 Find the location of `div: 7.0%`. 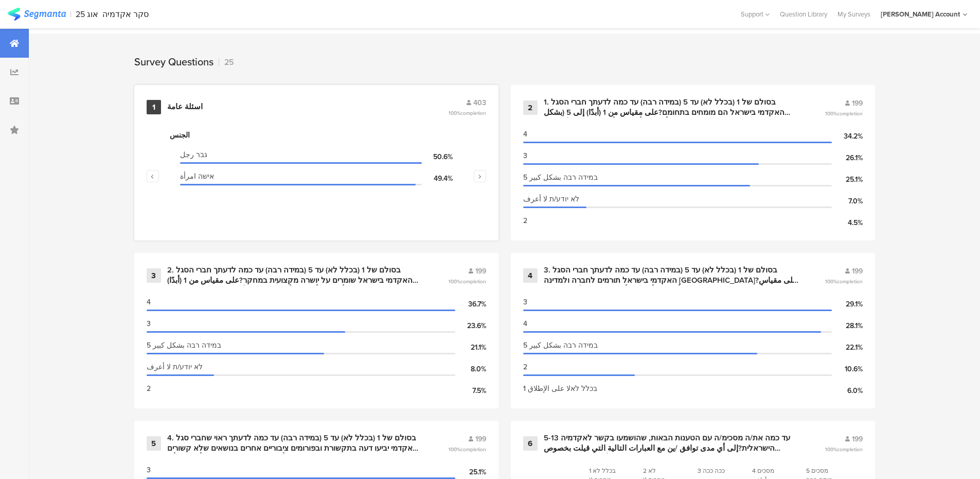

div: 7.0% is located at coordinates (847, 200).